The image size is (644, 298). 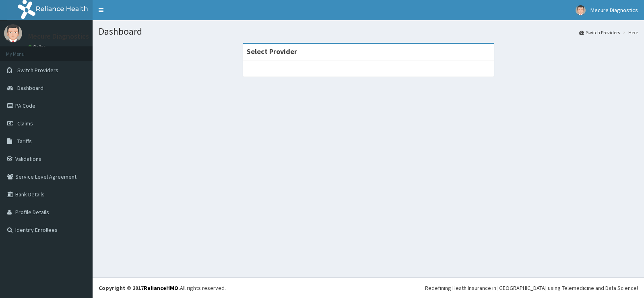 I want to click on strong: Copyright © 2017 ., so click(x=139, y=288).